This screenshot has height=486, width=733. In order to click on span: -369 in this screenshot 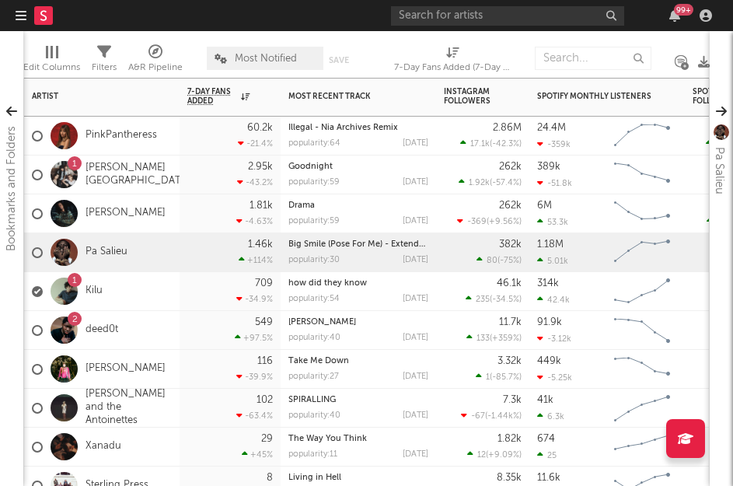, I will do `click(477, 222)`.